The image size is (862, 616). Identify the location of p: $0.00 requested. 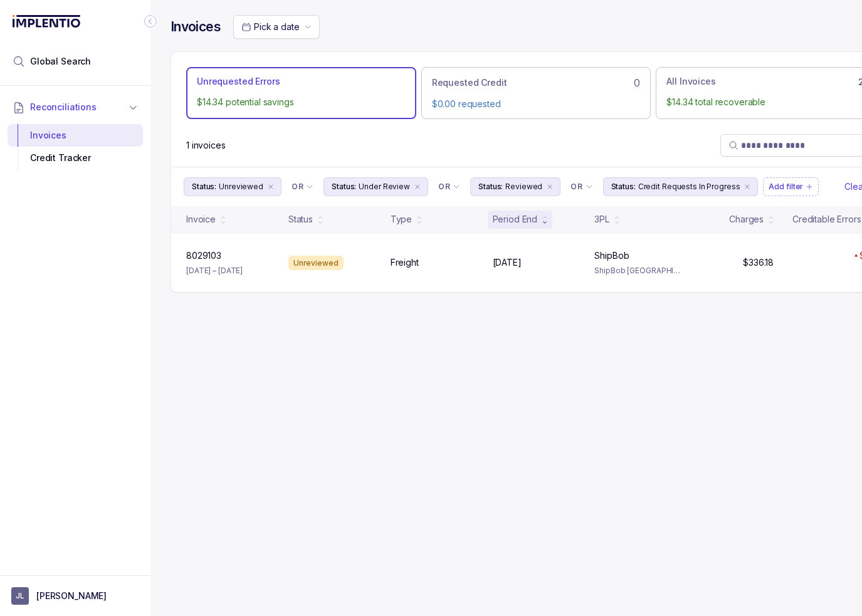
(536, 104).